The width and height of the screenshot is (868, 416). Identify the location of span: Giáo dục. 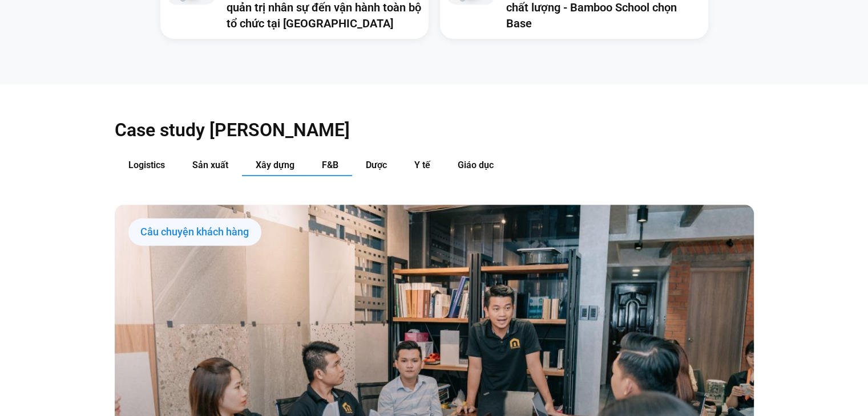
(476, 164).